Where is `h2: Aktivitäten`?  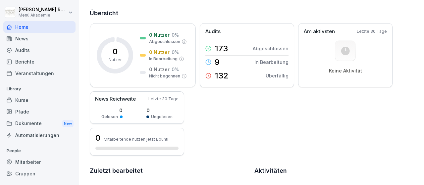 h2: Aktivitäten is located at coordinates (270, 171).